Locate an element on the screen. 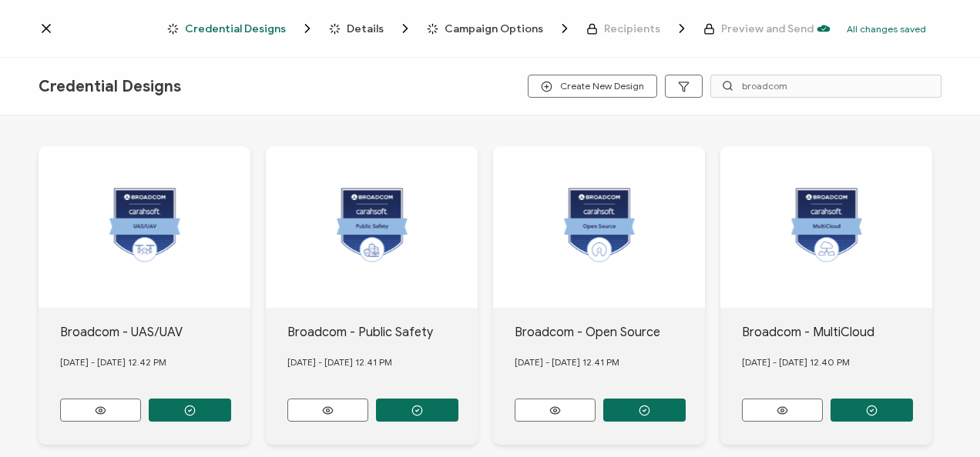 This screenshot has height=457, width=980. div: Broadcom - Open Source is located at coordinates (610, 333).